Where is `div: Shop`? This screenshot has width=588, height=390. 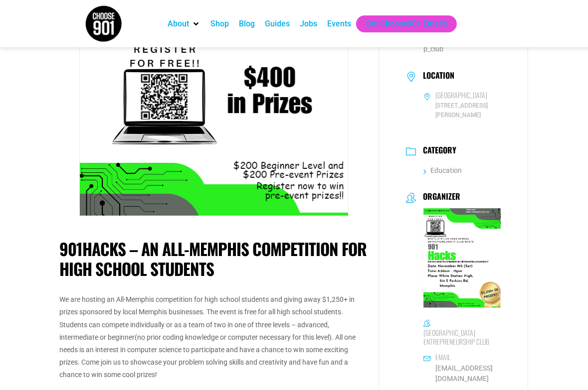
div: Shop is located at coordinates (220, 24).